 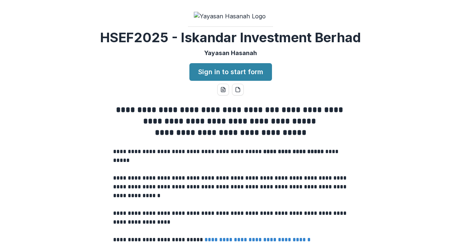 I want to click on button: word-download, so click(x=223, y=90).